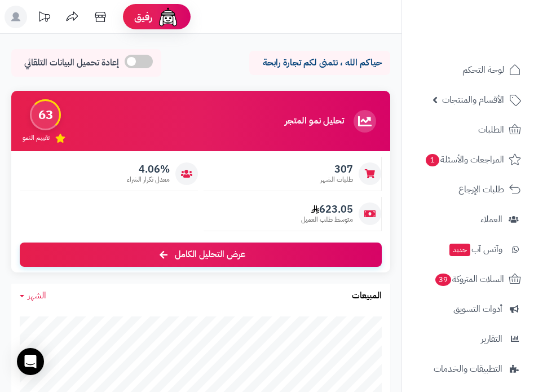 The image size is (534, 392). Describe the element at coordinates (314, 121) in the screenshot. I see `h3: تحليل نمو المتجر` at that location.